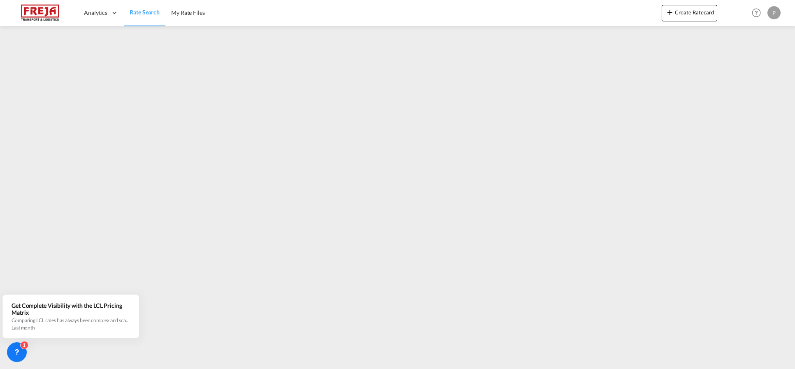 This screenshot has width=795, height=369. What do you see at coordinates (188, 12) in the screenshot?
I see `span: My Rate Files` at bounding box center [188, 12].